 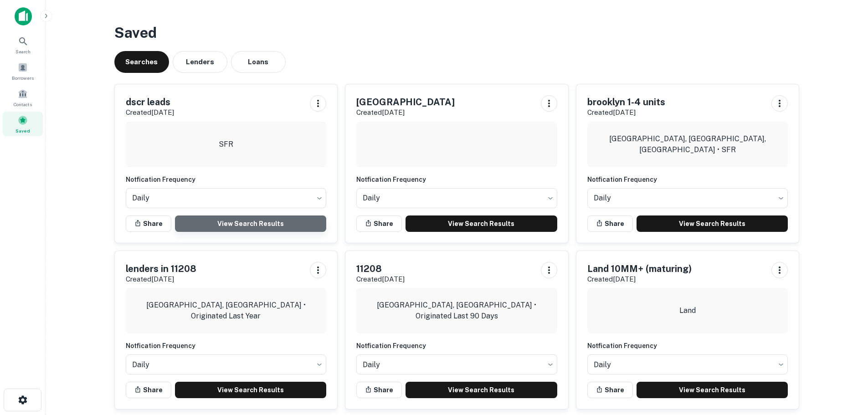 What do you see at coordinates (23, 44) in the screenshot?
I see `div: Search` at bounding box center [23, 44].